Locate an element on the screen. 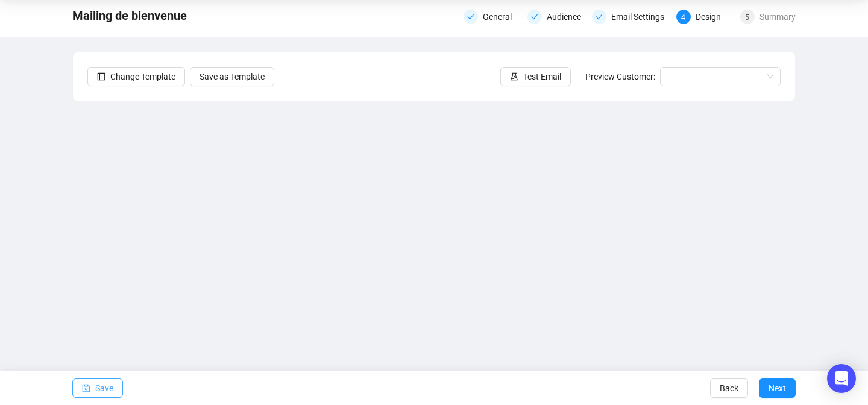 This screenshot has width=868, height=405. div: Design is located at coordinates (712, 17).